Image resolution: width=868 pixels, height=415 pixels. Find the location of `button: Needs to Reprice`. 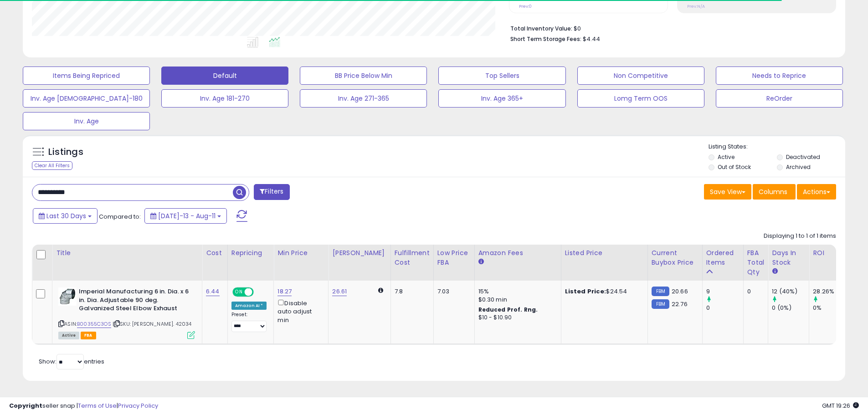

button: Needs to Reprice is located at coordinates (779, 76).